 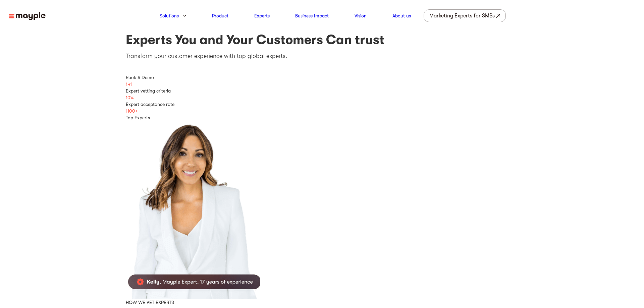 What do you see at coordinates (322, 118) in the screenshot?
I see `div: Top Experts` at bounding box center [322, 118].